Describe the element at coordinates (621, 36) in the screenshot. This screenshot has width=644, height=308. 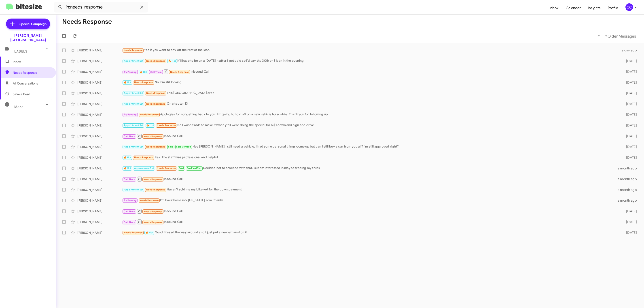
I see `button: Next` at that location.